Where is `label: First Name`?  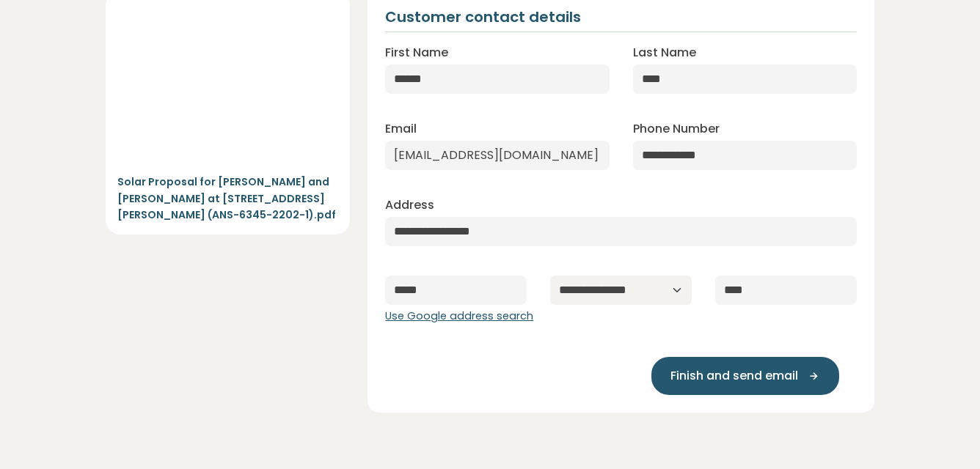
label: First Name is located at coordinates (416, 53).